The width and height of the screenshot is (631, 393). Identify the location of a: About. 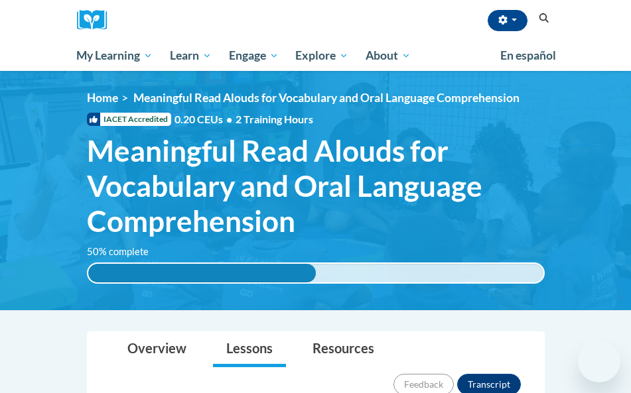
(388, 56).